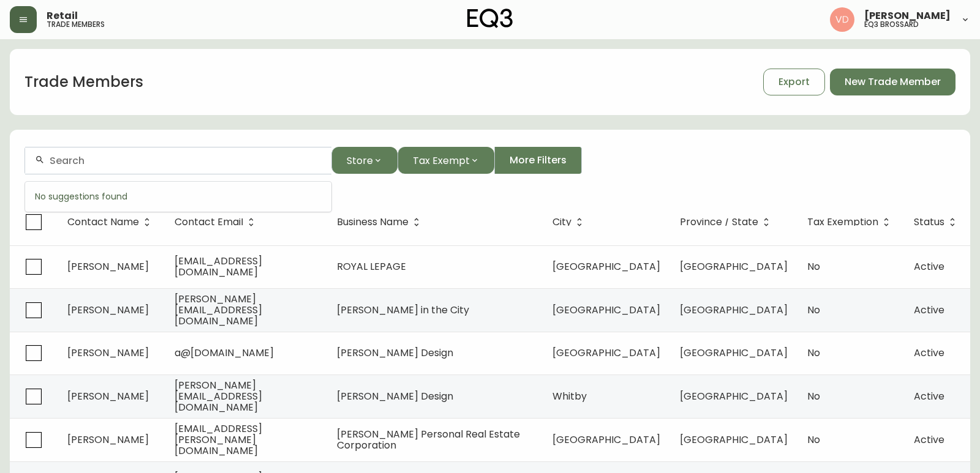 Image resolution: width=980 pixels, height=473 pixels. Describe the element at coordinates (892, 82) in the screenshot. I see `button: New Trade Member` at that location.